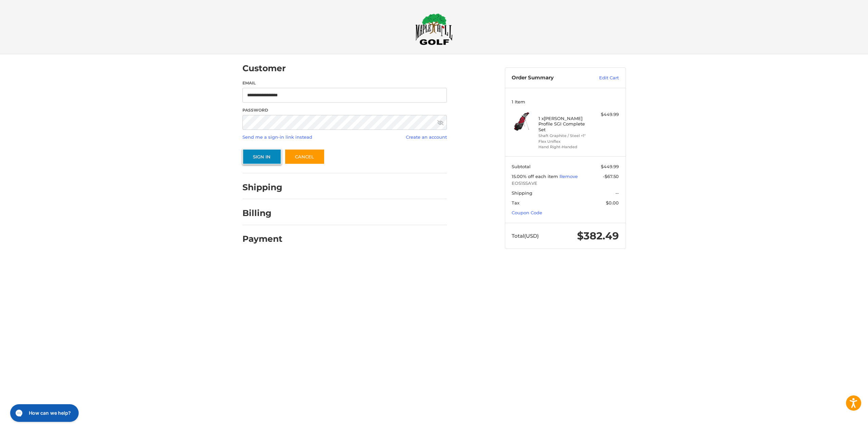  Describe the element at coordinates (527, 213) in the screenshot. I see `a: Coupon Code` at that location.